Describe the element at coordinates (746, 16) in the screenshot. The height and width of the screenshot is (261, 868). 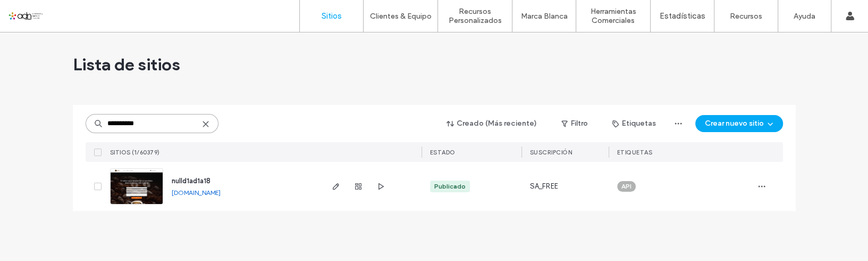
I see `label: Recursos` at that location.